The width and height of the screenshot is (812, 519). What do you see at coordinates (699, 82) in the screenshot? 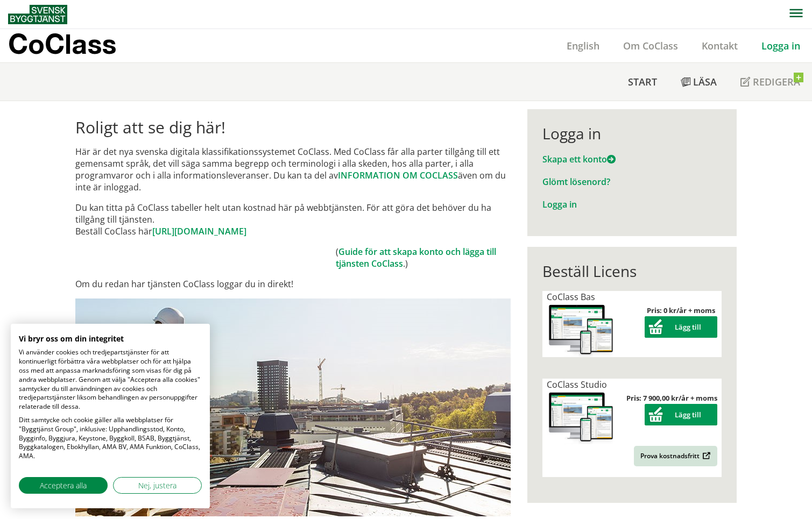
I see `a: Läsa` at bounding box center [699, 82].